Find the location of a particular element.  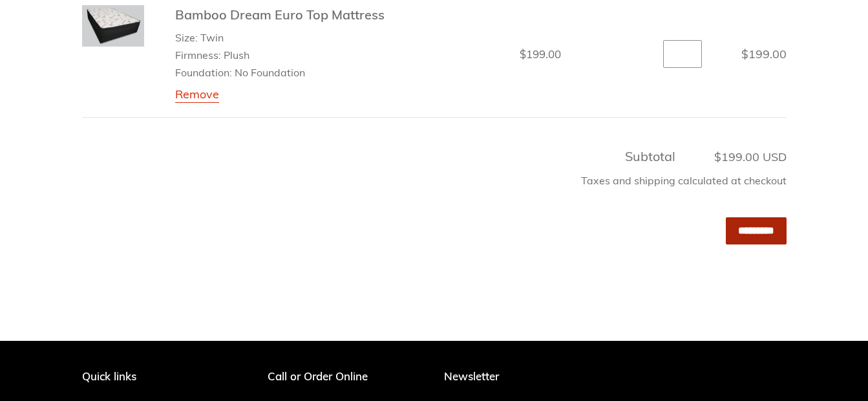

span: $199.00 is located at coordinates (764, 54).